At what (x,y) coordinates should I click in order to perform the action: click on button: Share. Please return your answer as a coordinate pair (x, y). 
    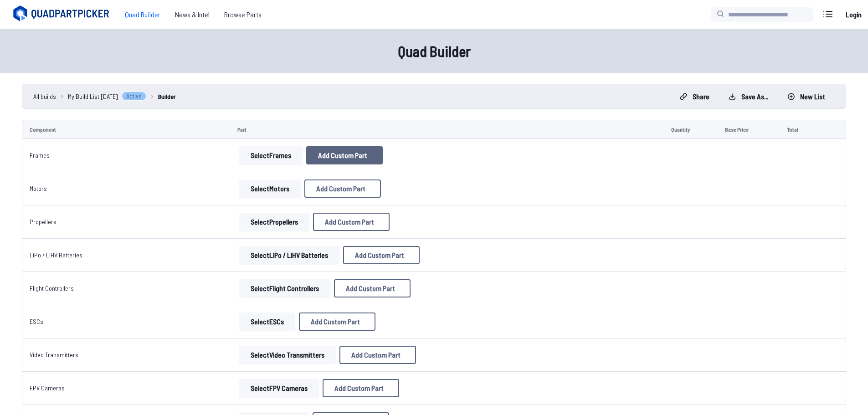
    Looking at the image, I should click on (695, 97).